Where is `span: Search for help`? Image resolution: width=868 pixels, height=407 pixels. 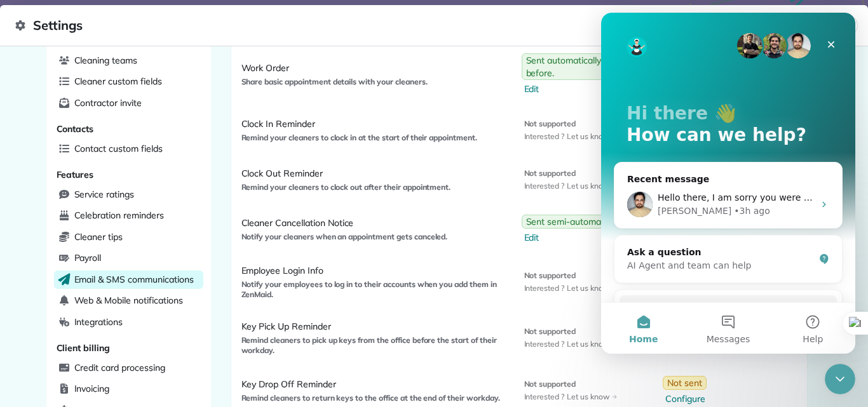
span: Search for help is located at coordinates (64, 295).